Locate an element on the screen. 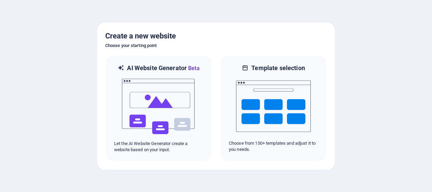 Image resolution: width=432 pixels, height=192 pixels. h5: Create a new website is located at coordinates (216, 36).